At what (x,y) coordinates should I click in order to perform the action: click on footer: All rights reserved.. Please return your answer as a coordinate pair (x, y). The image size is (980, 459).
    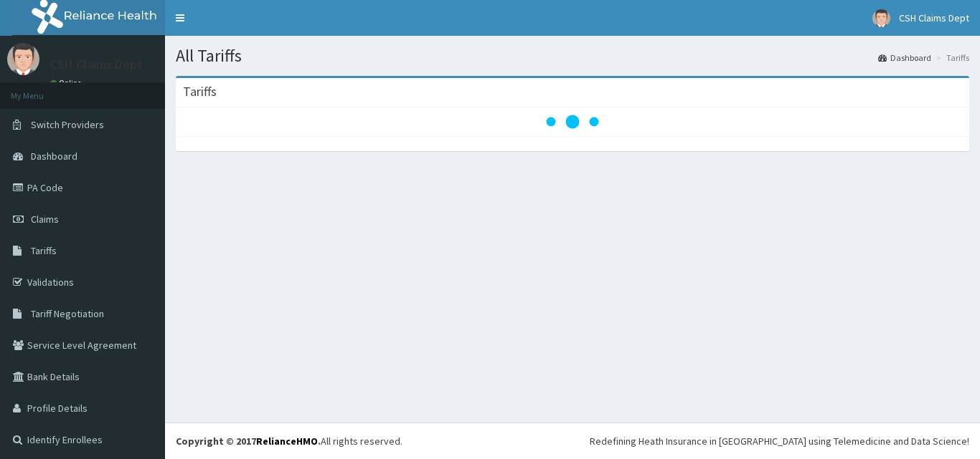
    Looking at the image, I should click on (572, 441).